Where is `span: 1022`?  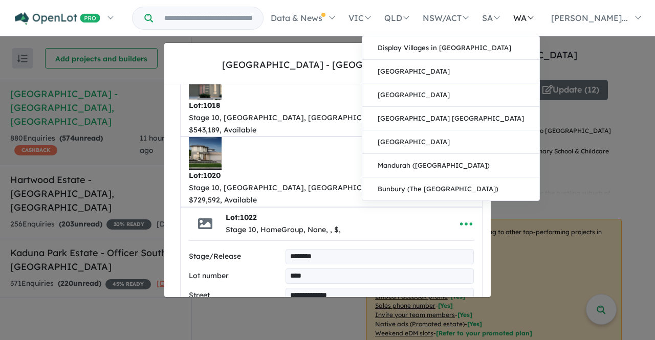 span: 1022 is located at coordinates (248, 217).